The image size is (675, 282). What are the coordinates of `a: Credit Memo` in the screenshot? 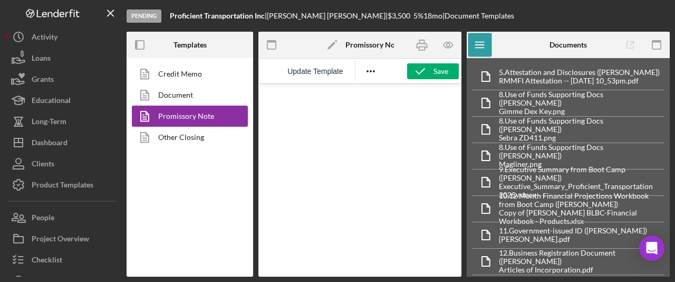 It's located at (187, 74).